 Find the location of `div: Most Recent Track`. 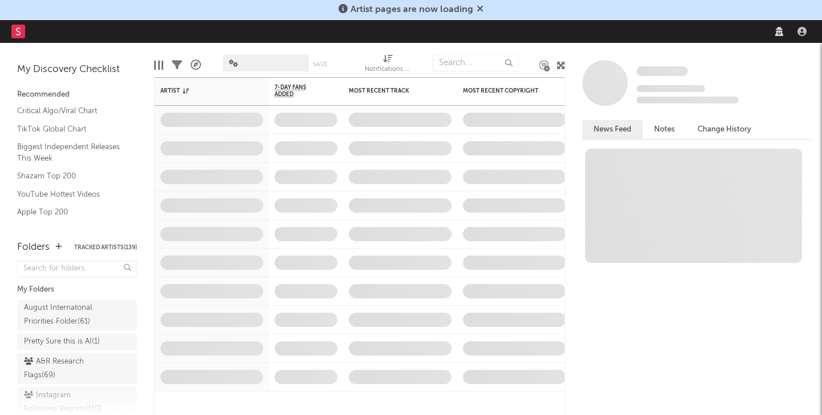

div: Most Recent Track is located at coordinates (392, 91).